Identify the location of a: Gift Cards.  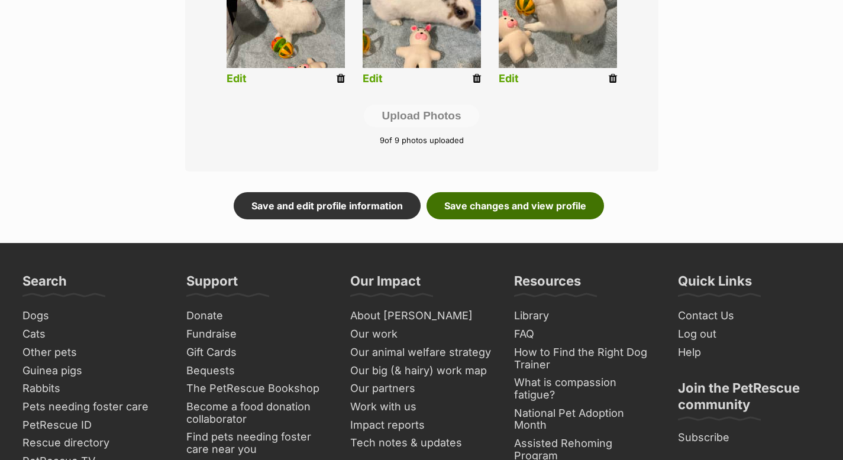
(257, 353).